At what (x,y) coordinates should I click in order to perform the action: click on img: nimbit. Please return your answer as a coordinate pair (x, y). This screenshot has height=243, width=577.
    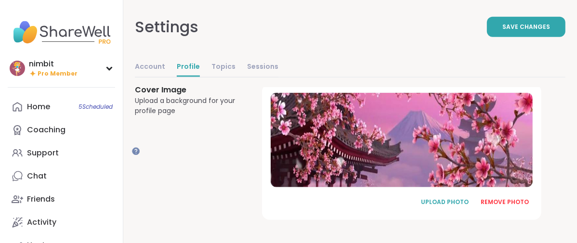
    Looking at the image, I should click on (17, 68).